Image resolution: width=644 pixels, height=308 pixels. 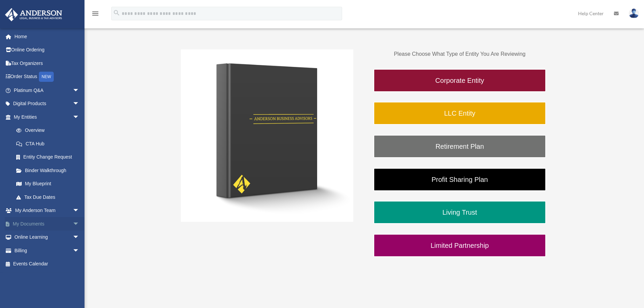 What do you see at coordinates (47, 117) in the screenshot?
I see `a: My Entitiesarrow_drop_down` at bounding box center [47, 117].